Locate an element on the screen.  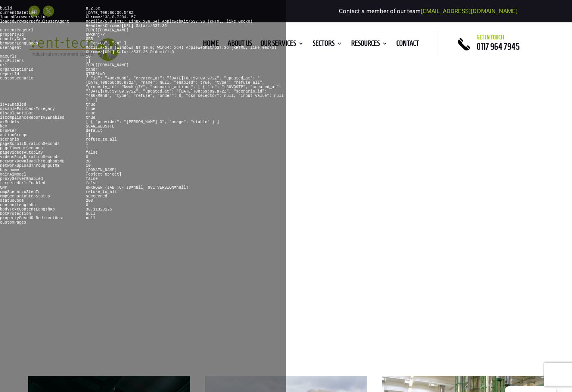
pre: NwxKhj7Y is located at coordinates (95, 35).